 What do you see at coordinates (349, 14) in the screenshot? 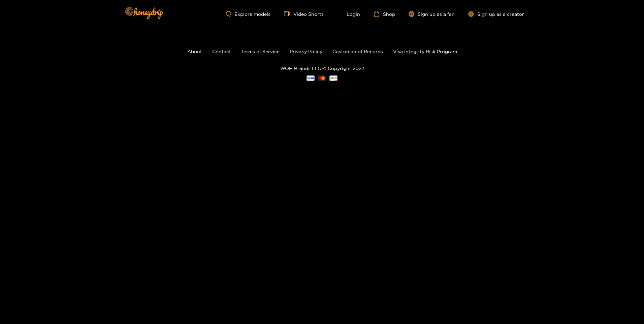
I see `a: Login` at bounding box center [349, 14].